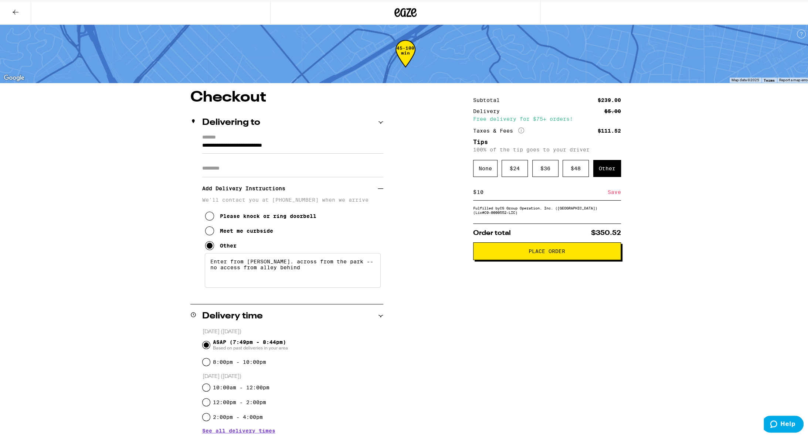  Describe the element at coordinates (239, 430) in the screenshot. I see `span: See all delivery times` at that location.